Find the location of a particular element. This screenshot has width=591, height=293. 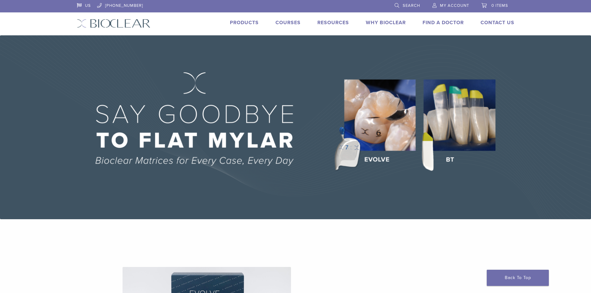

a: Resources is located at coordinates (333, 23).